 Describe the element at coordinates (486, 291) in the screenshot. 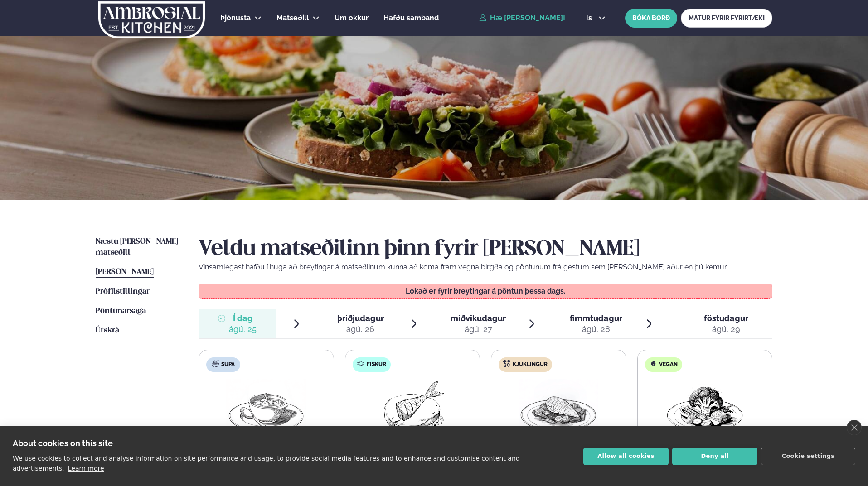

I see `p: Lokað er fyrir breytingar á pöntun þessa dags.` at that location.